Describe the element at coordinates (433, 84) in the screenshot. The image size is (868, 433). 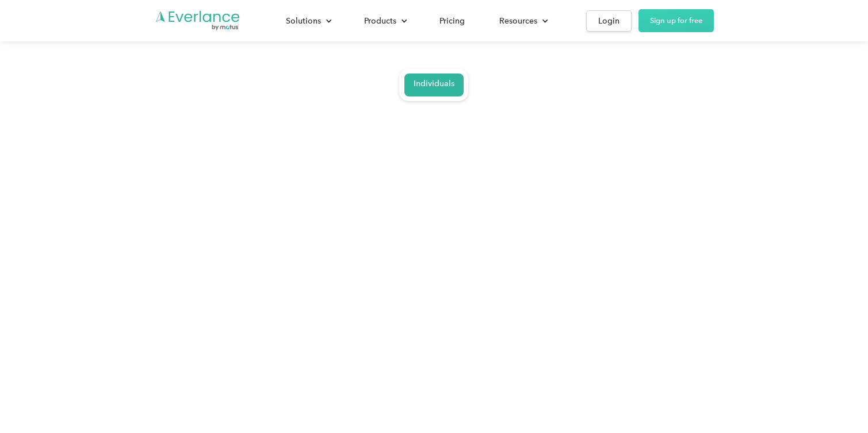
I see `div: Individuals` at that location.